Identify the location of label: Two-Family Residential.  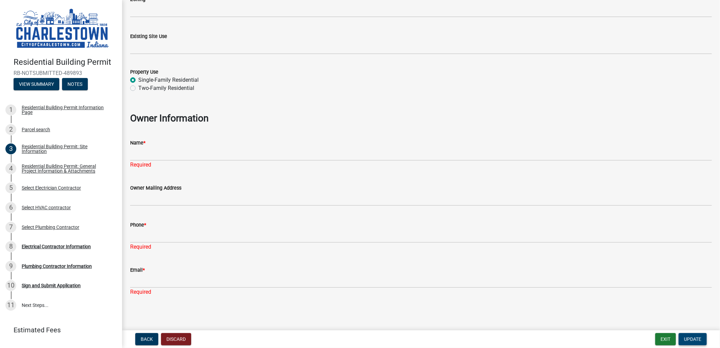
(166, 88).